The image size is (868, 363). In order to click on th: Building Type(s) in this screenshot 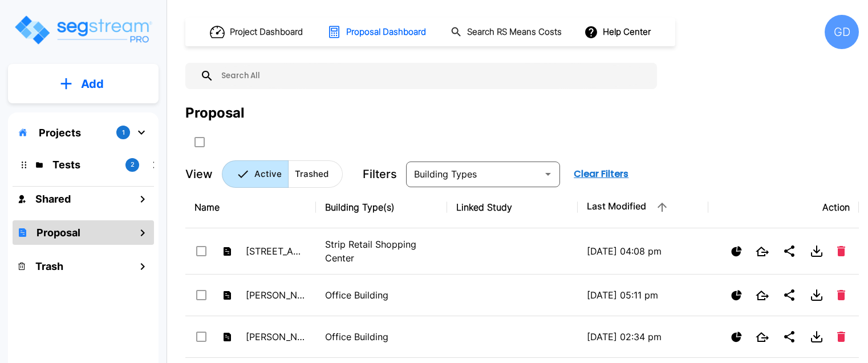, I will do `click(381, 207)`.